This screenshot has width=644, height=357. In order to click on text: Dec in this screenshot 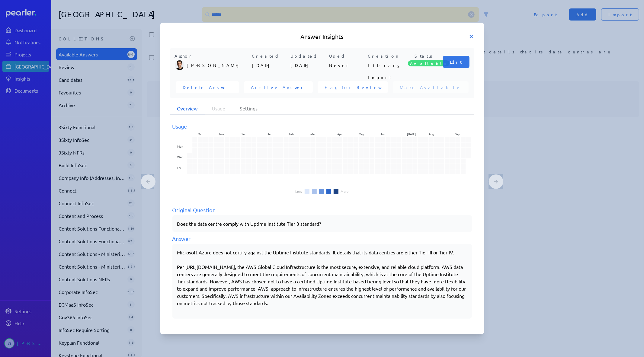, I will do `click(243, 134)`.